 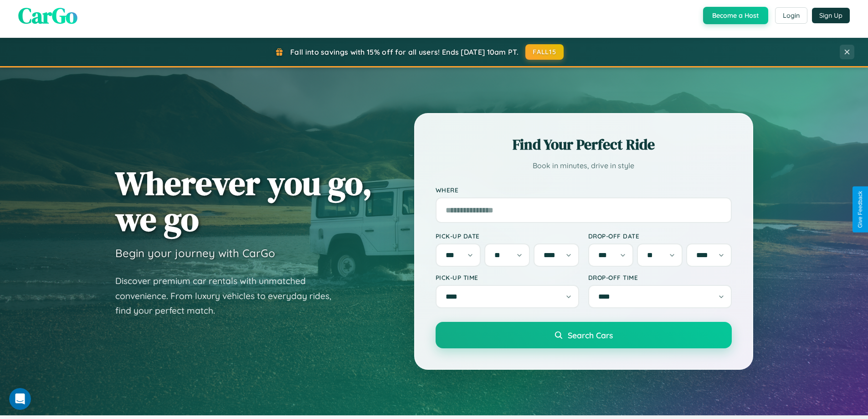 What do you see at coordinates (860, 210) in the screenshot?
I see `div: Give Feedback` at bounding box center [860, 210].